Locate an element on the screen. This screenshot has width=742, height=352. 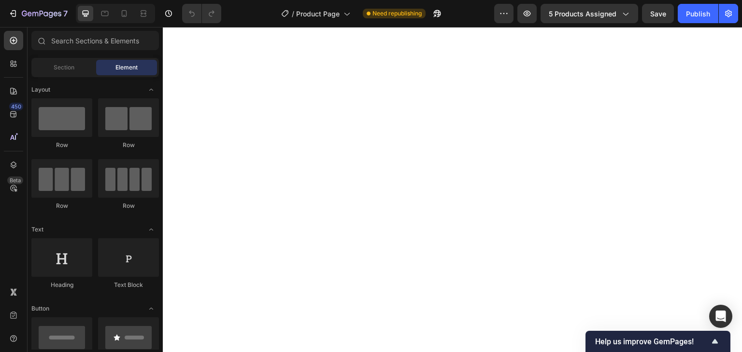
div: Beta is located at coordinates (15, 181).